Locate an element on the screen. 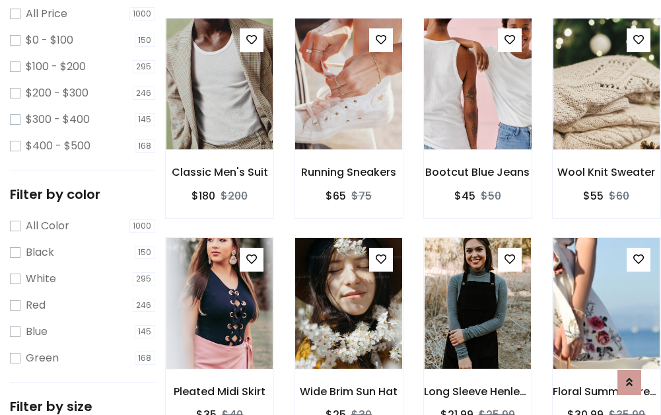 This screenshot has width=661, height=415. h6: Bootcut Blue Jeans is located at coordinates (477, 172).